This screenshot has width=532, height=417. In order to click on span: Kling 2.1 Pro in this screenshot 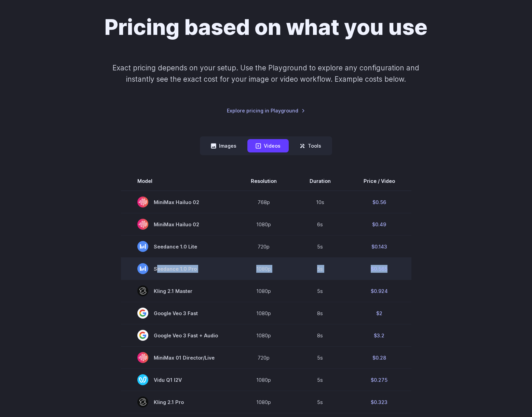, I will do `click(177, 402)`.